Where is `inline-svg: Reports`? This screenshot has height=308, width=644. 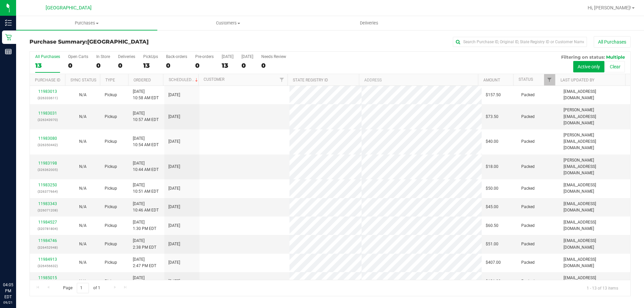 inline-svg: Reports is located at coordinates (8, 52).